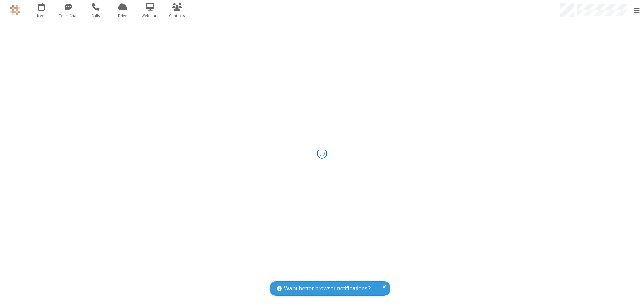 This screenshot has width=644, height=307. Describe the element at coordinates (95, 15) in the screenshot. I see `span: Calls` at that location.